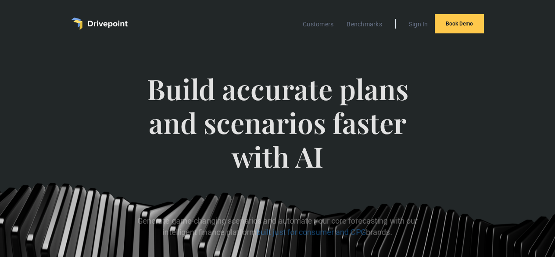 The height and width of the screenshot is (257, 555). Describe the element at coordinates (100, 24) in the screenshot. I see `a: home` at that location.